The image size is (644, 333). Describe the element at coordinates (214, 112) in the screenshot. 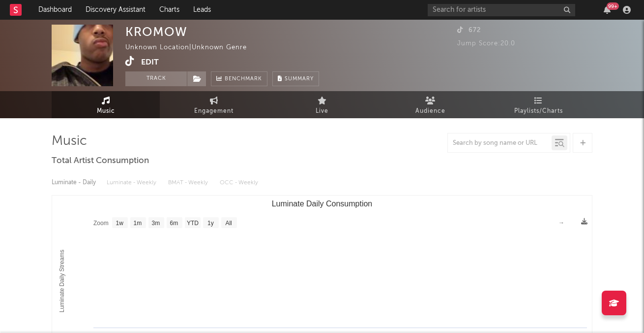

I see `span: Engagement` at that location.